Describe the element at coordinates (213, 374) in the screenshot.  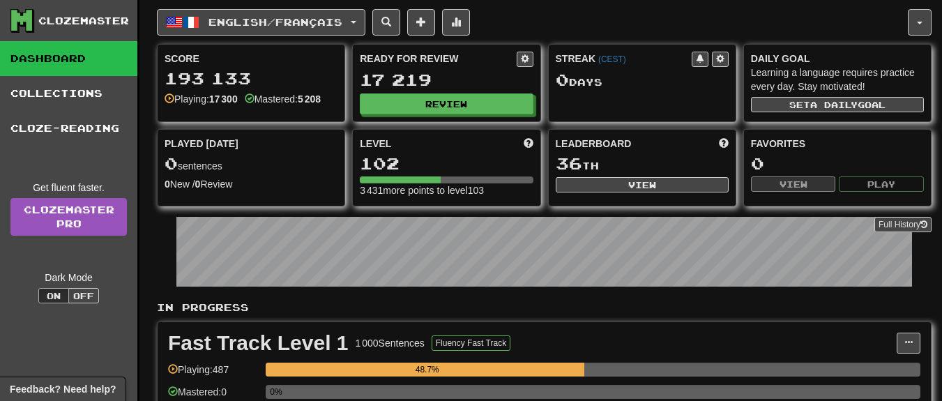
I see `div: Playing: 487` at that location.